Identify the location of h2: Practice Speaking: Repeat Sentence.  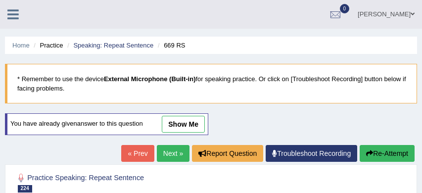
(137, 182).